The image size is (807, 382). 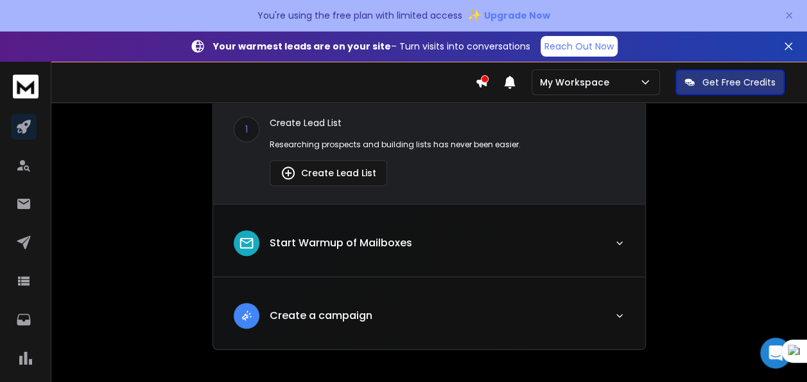 What do you see at coordinates (447, 123) in the screenshot?
I see `p: Create Lead List` at bounding box center [447, 123].